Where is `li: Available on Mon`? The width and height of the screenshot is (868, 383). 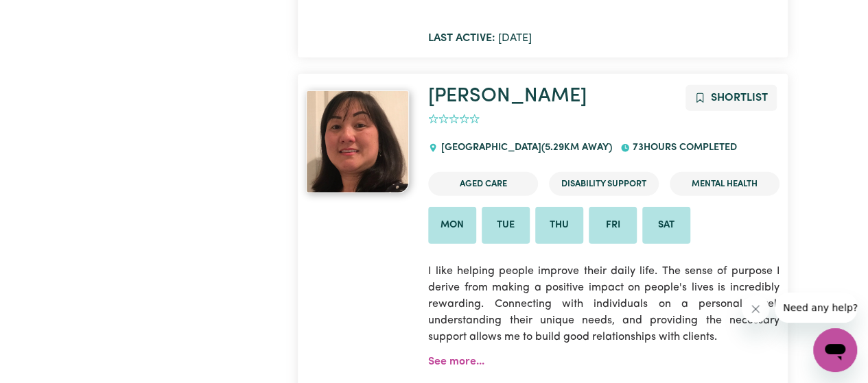
li: Available on Mon is located at coordinates (452, 226).